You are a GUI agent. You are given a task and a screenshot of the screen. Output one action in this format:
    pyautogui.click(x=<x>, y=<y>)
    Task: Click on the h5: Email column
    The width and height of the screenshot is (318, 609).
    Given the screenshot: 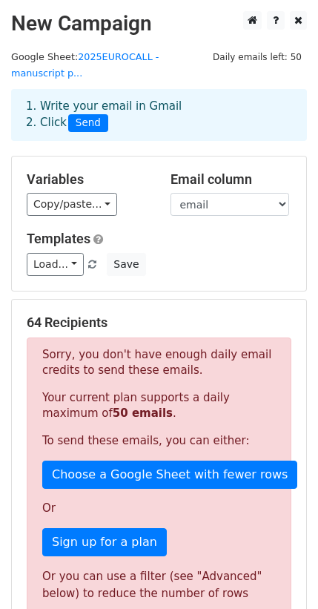 What is the action you would take?
    pyautogui.click(x=231, y=179)
    